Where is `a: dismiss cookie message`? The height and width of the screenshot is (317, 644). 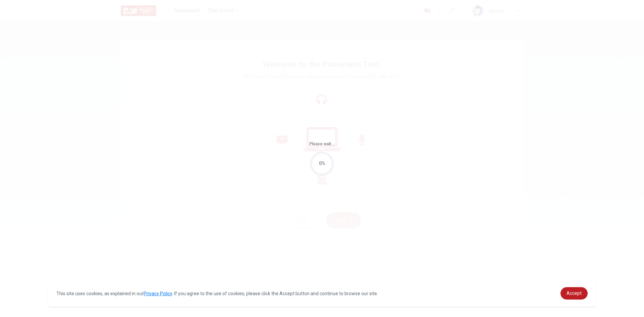 a: dismiss cookie message is located at coordinates (574, 293).